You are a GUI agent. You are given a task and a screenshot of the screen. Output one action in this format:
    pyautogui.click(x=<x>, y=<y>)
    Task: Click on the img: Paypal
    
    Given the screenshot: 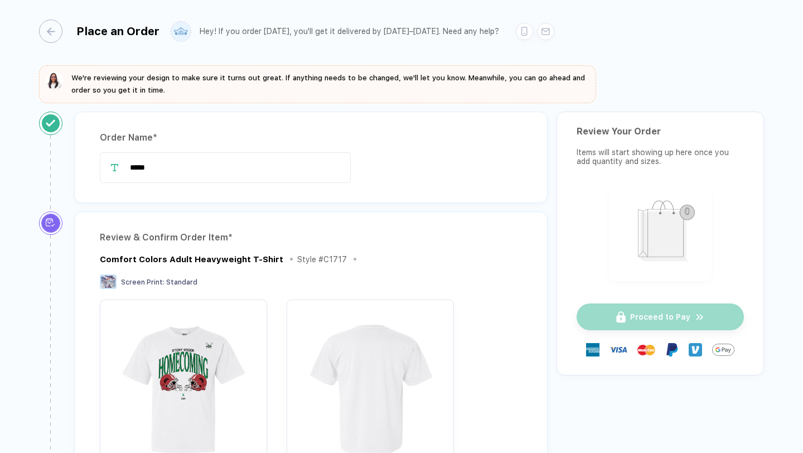 What is the action you would take?
    pyautogui.click(x=672, y=350)
    